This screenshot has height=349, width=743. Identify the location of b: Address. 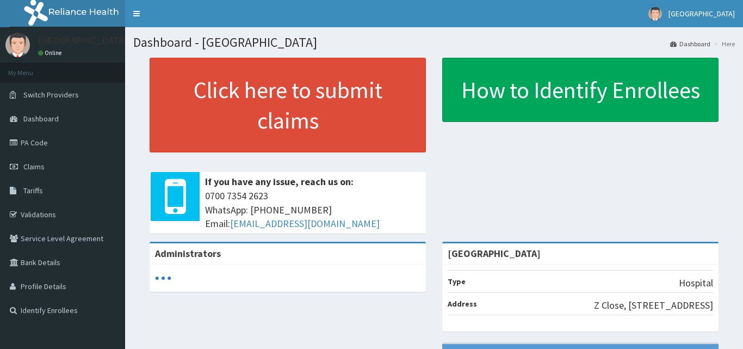
(463, 304).